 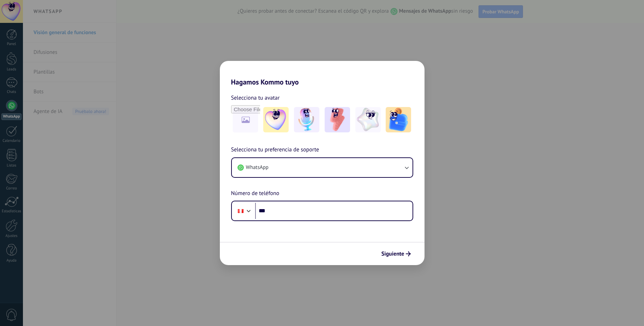 What do you see at coordinates (322, 167) in the screenshot?
I see `button: WhatsApp` at bounding box center [322, 167].